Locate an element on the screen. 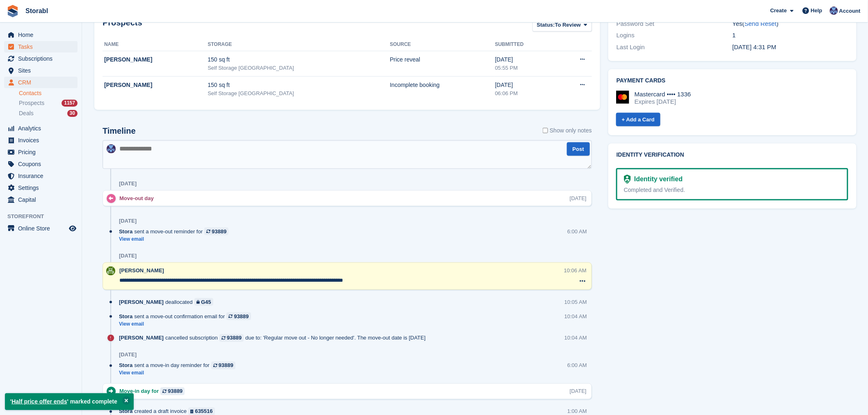  span: CRM is located at coordinates (43, 83).